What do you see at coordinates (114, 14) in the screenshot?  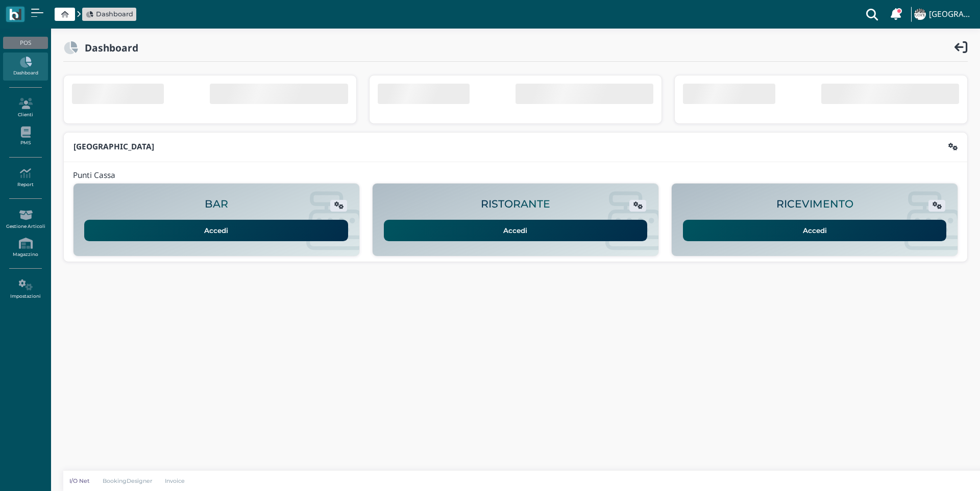 I see `span: Dashboard` at bounding box center [114, 14].